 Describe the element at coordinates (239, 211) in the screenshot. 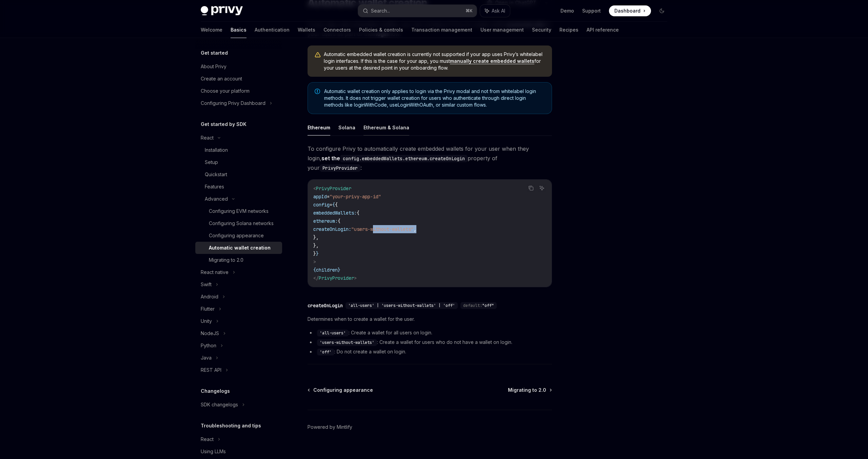

I see `a: Configuring EVM networks` at that location.